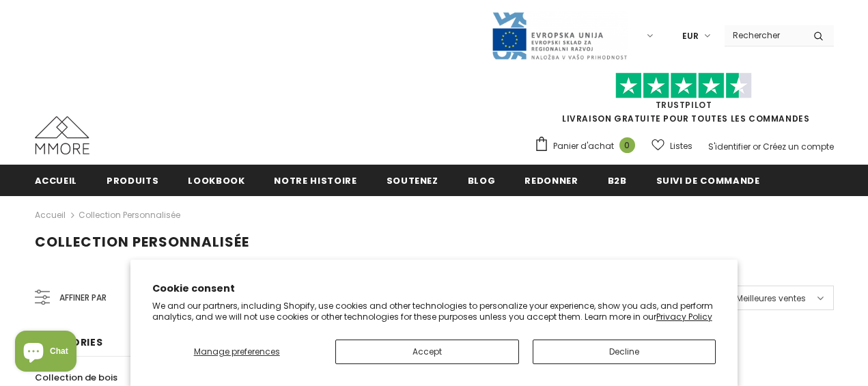  I want to click on a: Lookbook, so click(216, 180).